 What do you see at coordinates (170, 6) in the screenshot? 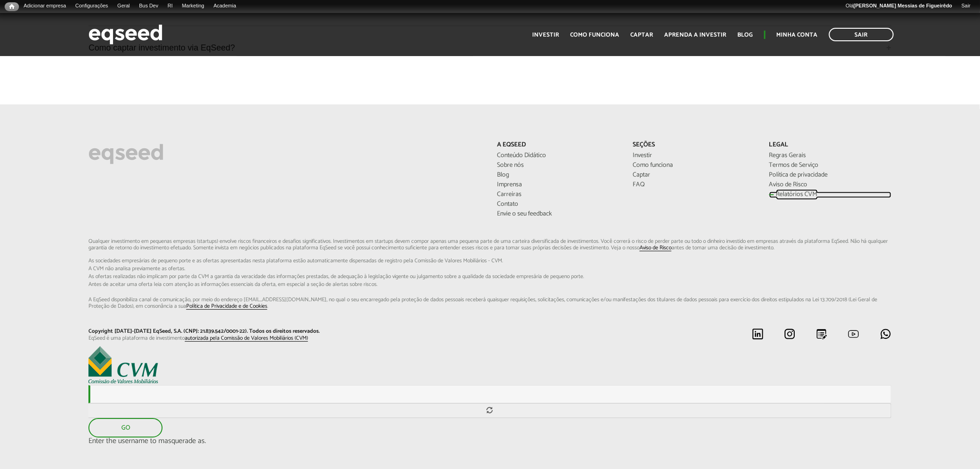
I see `a: RI` at bounding box center [170, 6].